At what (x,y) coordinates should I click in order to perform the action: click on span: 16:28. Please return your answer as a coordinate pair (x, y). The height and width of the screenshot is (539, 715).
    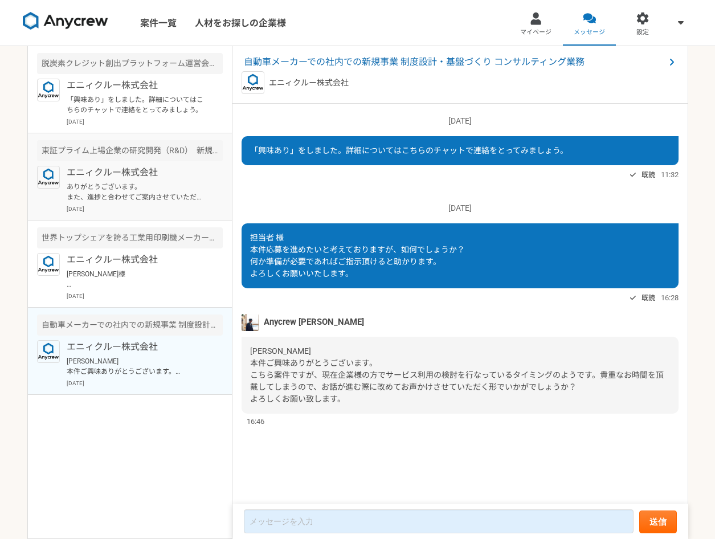
    Looking at the image, I should click on (669, 297).